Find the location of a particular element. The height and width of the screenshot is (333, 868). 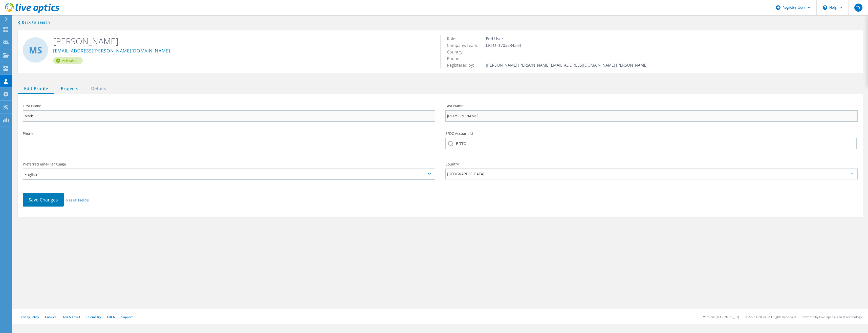

td: End User is located at coordinates (567, 39).